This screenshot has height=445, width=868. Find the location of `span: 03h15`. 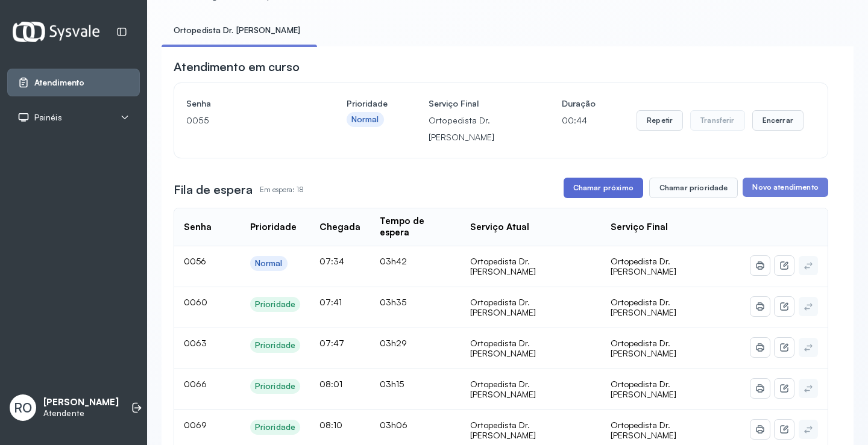

span: 03h15 is located at coordinates (392, 384).